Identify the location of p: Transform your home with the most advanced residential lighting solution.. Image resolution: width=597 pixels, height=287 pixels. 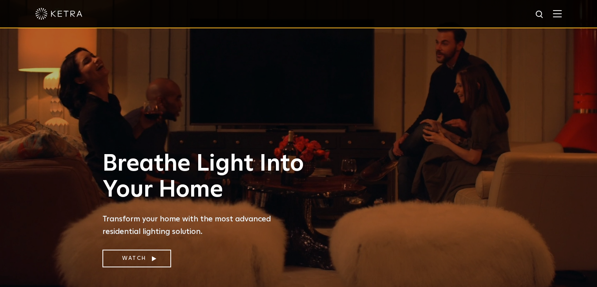
(206, 225).